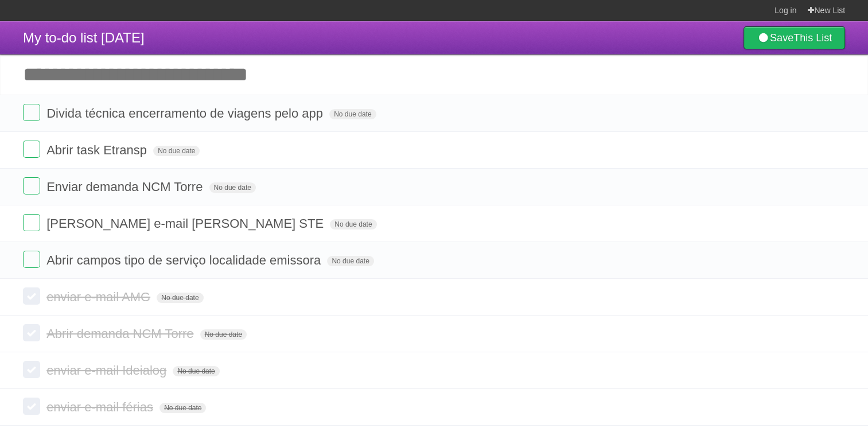  I want to click on span: Enviar demanda NCM Torre, so click(126, 187).